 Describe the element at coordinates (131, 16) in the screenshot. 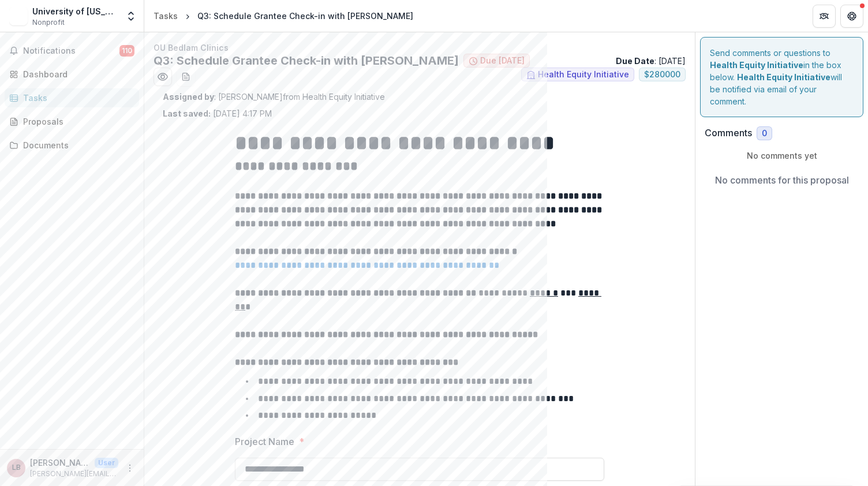

I see `button: Open entity switcher` at that location.